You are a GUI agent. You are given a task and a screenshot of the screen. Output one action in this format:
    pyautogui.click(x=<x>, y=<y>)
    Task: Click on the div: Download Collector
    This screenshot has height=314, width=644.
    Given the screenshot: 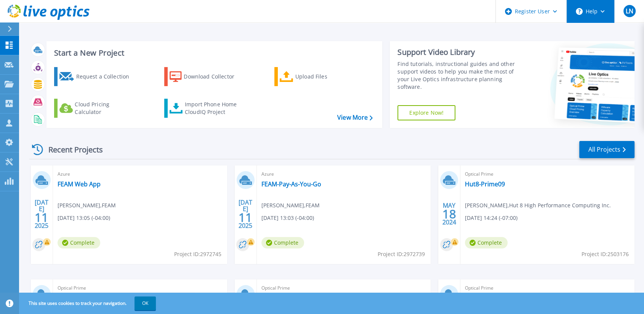 What is the action you would take?
    pyautogui.click(x=214, y=76)
    